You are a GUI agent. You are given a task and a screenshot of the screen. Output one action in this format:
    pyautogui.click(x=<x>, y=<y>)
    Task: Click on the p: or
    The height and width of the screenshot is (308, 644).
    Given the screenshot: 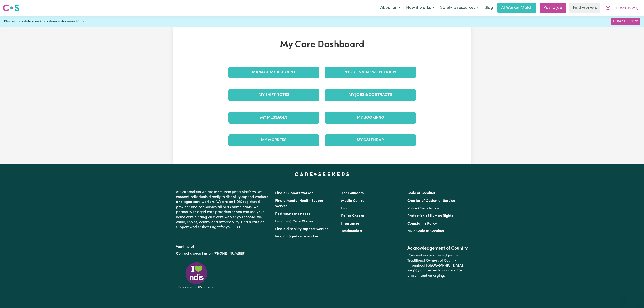 What is the action you would take?
    pyautogui.click(x=223, y=253)
    